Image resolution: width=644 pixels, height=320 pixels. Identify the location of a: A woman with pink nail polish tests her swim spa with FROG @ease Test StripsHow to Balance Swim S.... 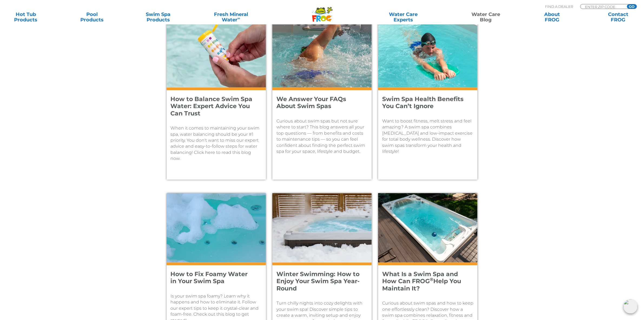
(216, 99).